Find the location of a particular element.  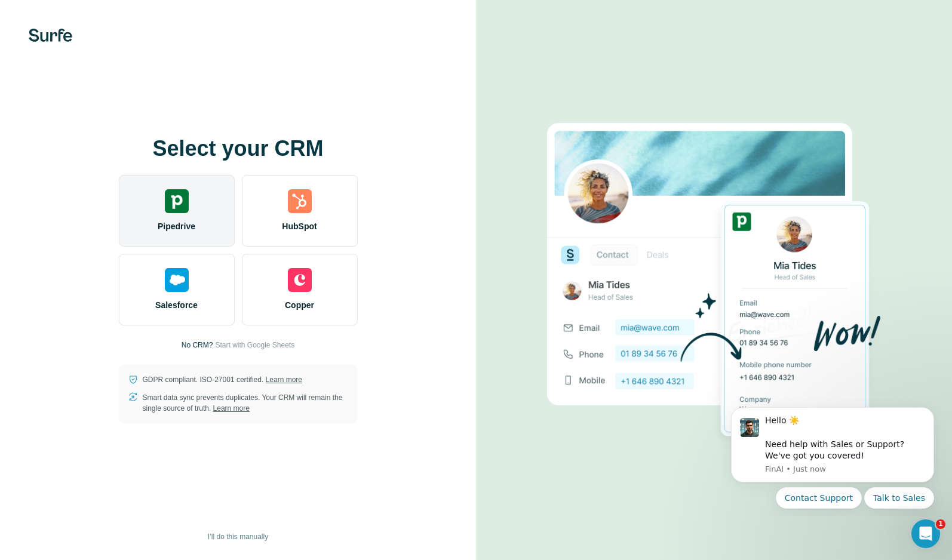

img: copper's logo is located at coordinates (300, 280).